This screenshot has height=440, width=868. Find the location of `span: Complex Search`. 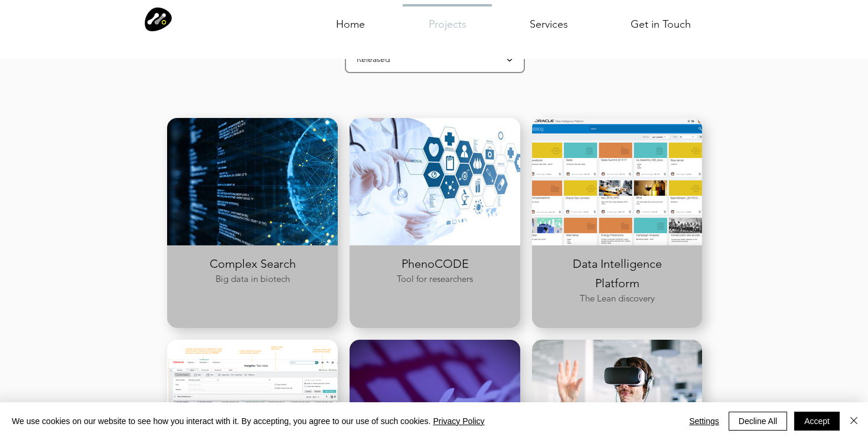

span: Complex Search is located at coordinates (253, 264).